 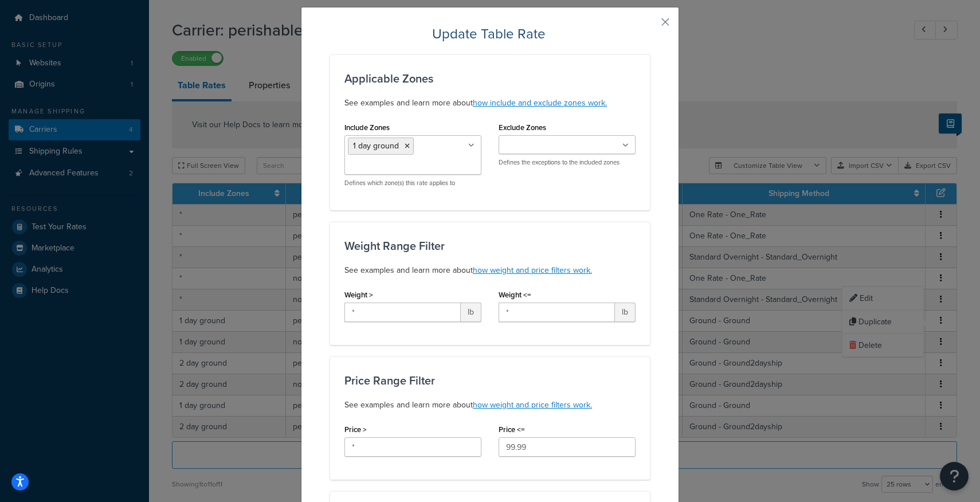 I want to click on label: Exclude Zones, so click(x=522, y=127).